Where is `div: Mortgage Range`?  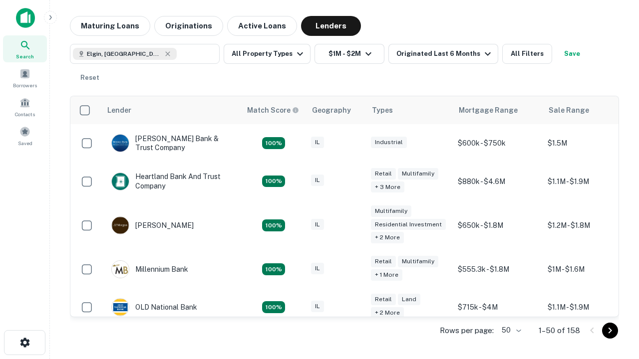
div: Mortgage Range is located at coordinates (488, 110).